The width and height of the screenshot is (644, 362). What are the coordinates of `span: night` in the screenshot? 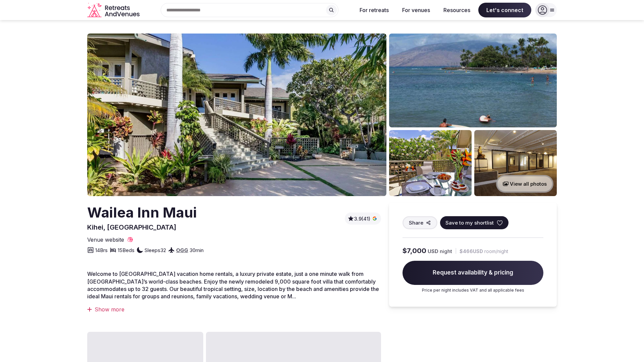 It's located at (446, 251).